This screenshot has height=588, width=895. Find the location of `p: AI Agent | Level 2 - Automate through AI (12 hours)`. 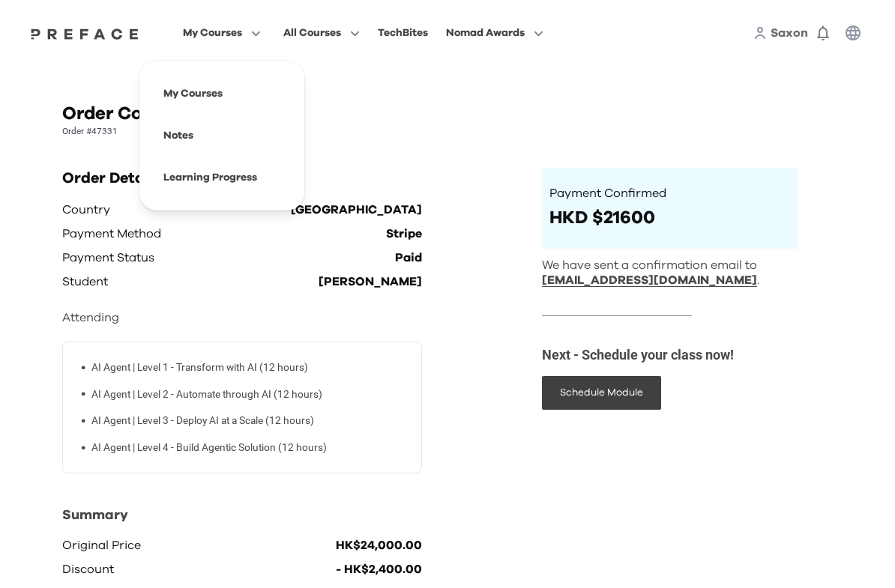

p: AI Agent | Level 2 - Automate through AI (12 hours) is located at coordinates (207, 394).